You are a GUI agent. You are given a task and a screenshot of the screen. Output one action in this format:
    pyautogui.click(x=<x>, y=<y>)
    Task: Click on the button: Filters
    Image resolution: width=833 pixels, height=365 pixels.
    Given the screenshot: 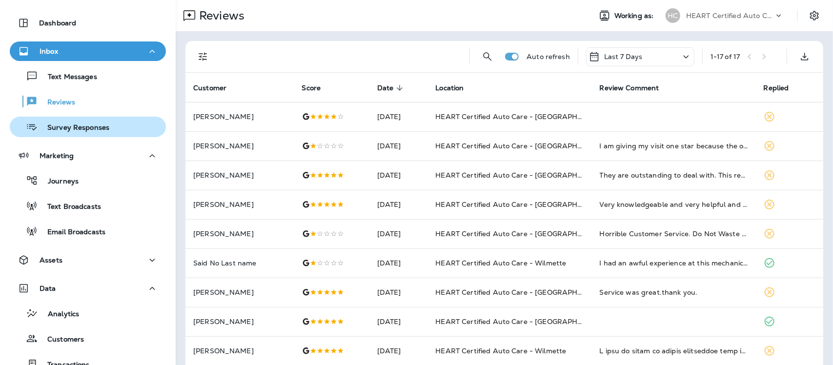 What is the action you would take?
    pyautogui.click(x=203, y=57)
    